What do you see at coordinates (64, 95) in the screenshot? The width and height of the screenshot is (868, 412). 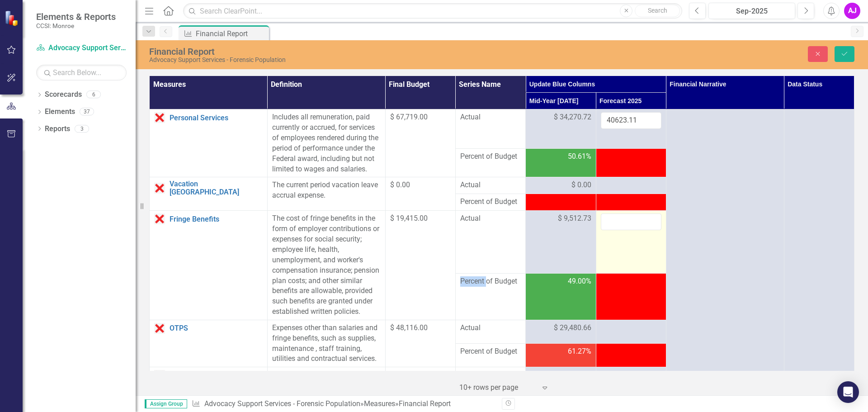 I see `a: Scorecards` at bounding box center [64, 95].